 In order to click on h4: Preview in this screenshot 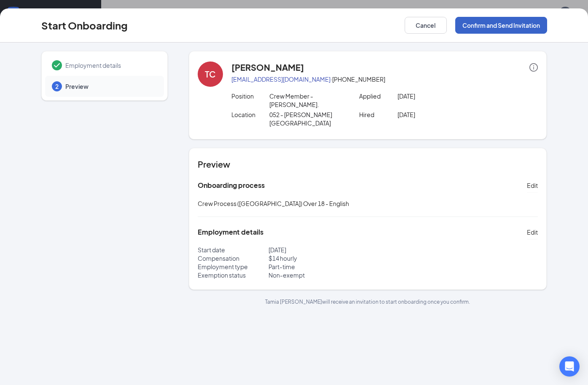, I will do `click(368, 164)`.